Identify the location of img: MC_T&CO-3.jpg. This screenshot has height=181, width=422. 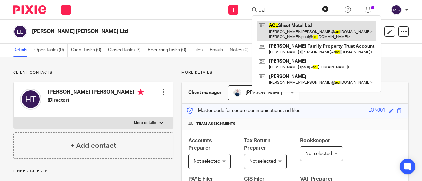
(237, 93).